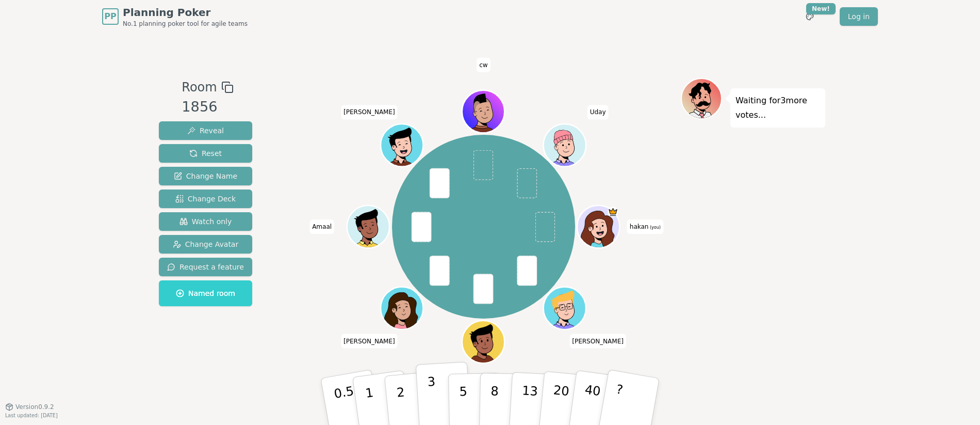  What do you see at coordinates (205, 131) in the screenshot?
I see `button: Reveal` at bounding box center [205, 131].